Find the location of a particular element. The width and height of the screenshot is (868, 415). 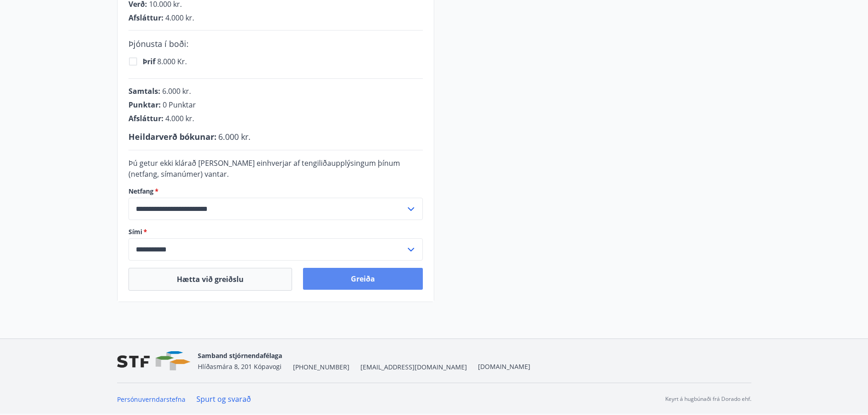

a: Persónuverndarstefna is located at coordinates (152, 399).